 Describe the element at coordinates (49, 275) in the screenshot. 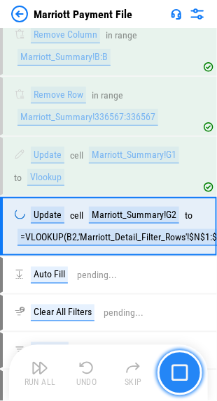

I see `div: Auto Fill` at that location.